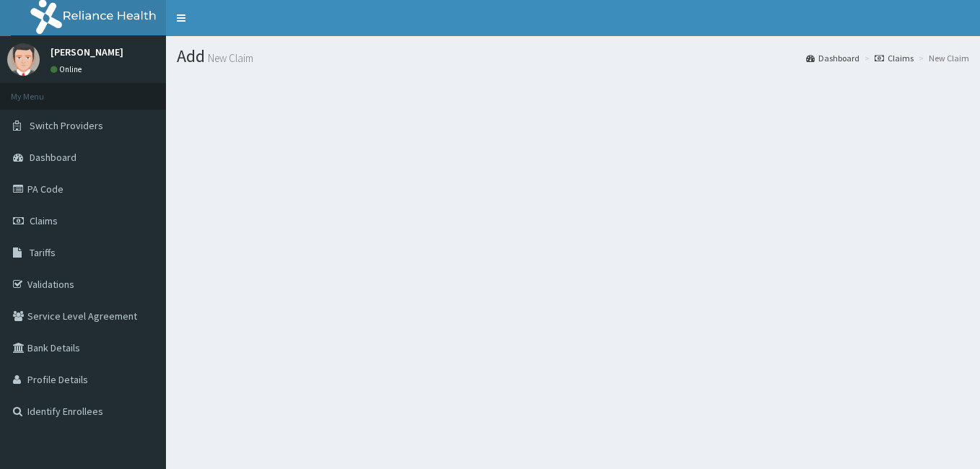 The height and width of the screenshot is (469, 980). I want to click on img: User Image, so click(23, 59).